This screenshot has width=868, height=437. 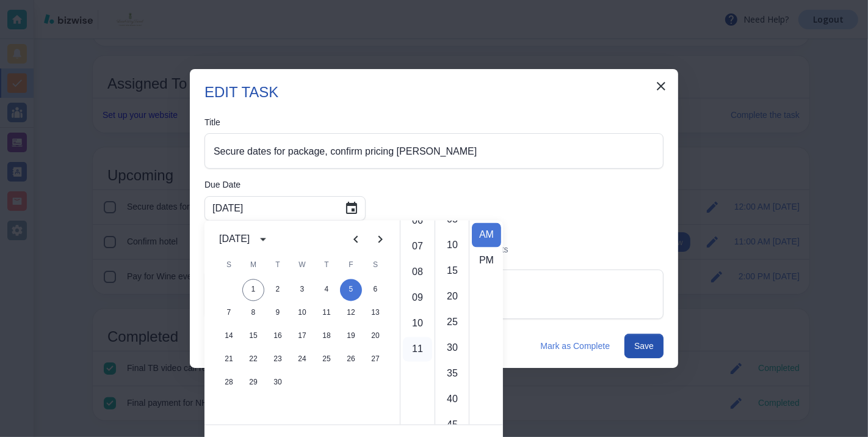 I want to click on button: 2, so click(x=278, y=290).